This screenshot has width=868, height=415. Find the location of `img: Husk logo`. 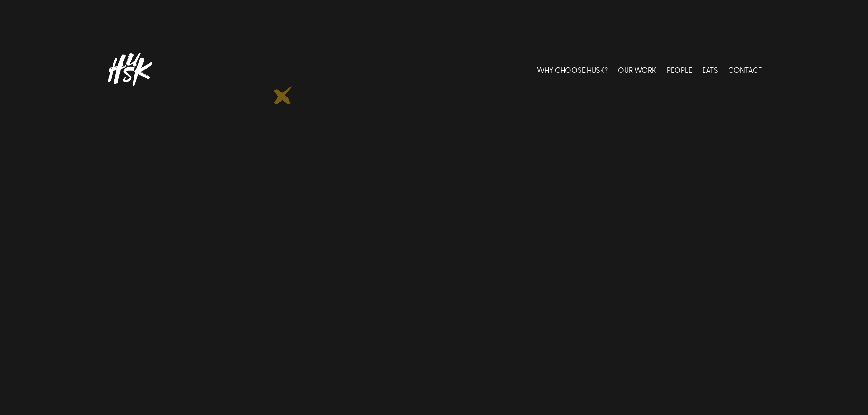

img: Husk logo is located at coordinates (131, 69).